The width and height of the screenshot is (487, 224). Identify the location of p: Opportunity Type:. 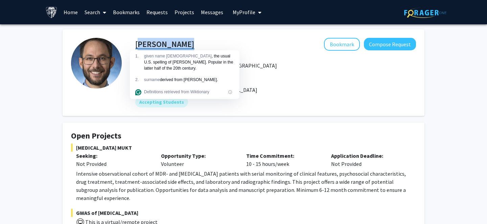
(198, 156).